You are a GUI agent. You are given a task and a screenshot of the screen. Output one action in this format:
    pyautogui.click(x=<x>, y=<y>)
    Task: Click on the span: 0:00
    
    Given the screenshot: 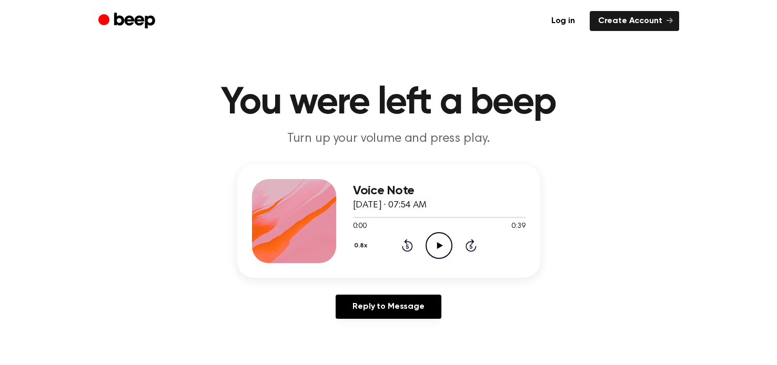 What is the action you would take?
    pyautogui.click(x=360, y=227)
    